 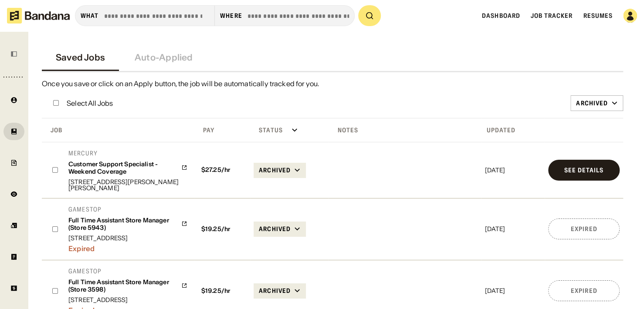 I want to click on div: Status, so click(x=267, y=130).